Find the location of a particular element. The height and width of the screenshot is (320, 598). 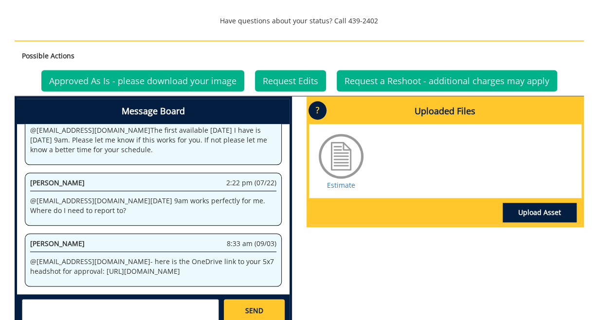

a: Estimate is located at coordinates (341, 185).